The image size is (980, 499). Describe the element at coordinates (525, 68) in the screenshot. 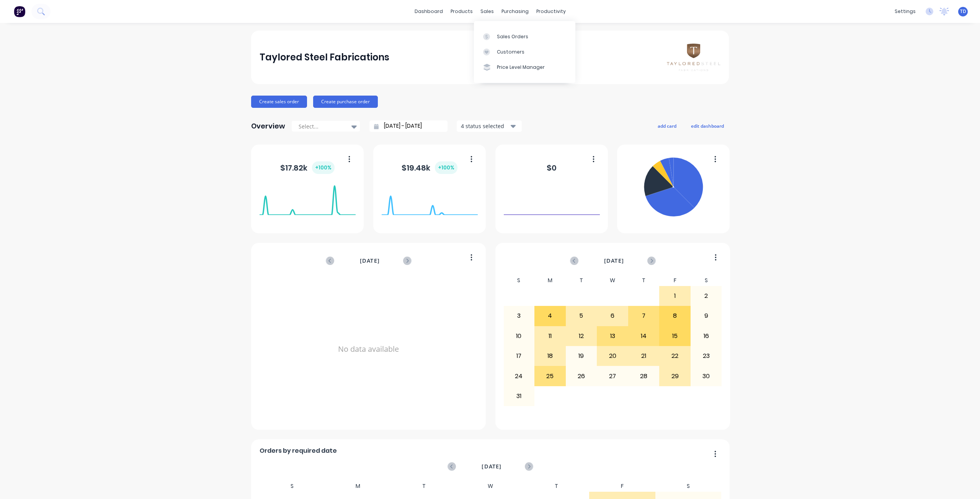

I see `a: Price Level Manager` at that location.